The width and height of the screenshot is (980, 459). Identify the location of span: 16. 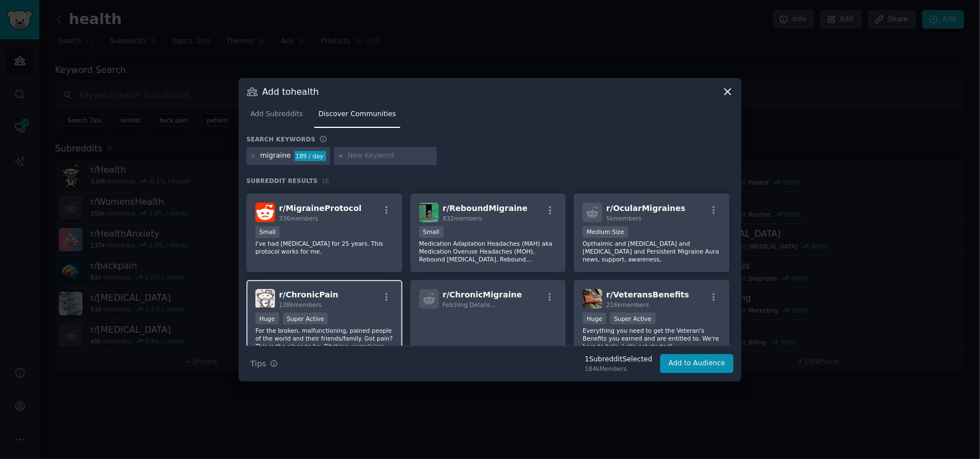
(325, 181).